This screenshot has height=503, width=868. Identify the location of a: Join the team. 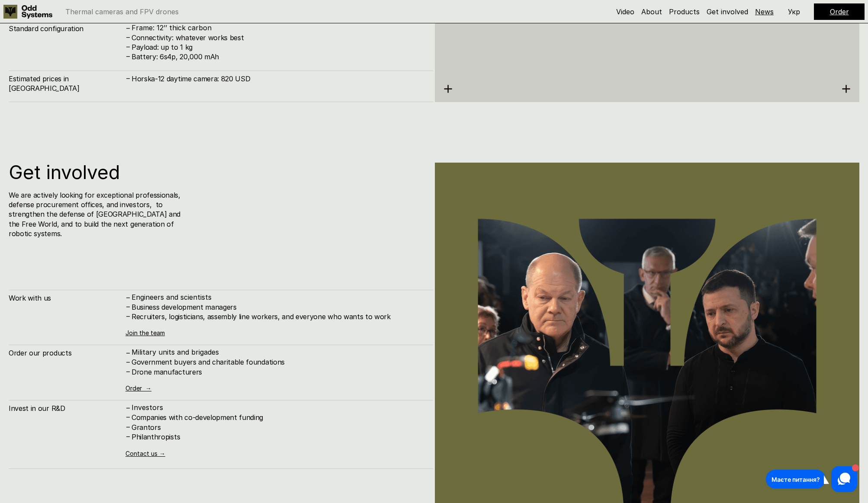
(145, 333).